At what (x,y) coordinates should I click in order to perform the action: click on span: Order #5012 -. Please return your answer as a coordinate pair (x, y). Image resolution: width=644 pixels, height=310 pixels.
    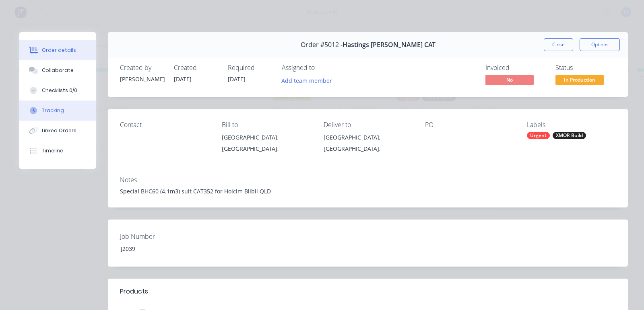
    Looking at the image, I should click on (321, 45).